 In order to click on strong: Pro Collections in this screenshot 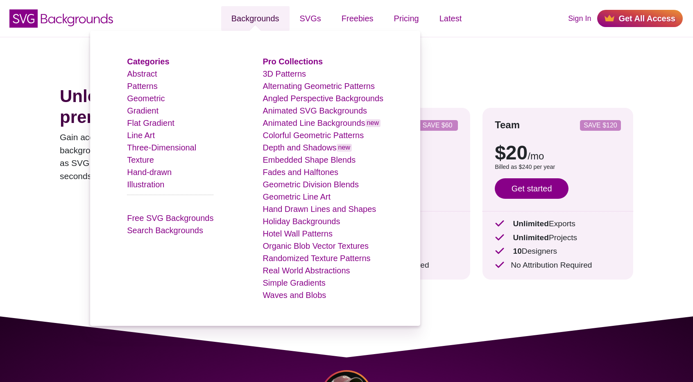, I will do `click(292, 61)`.